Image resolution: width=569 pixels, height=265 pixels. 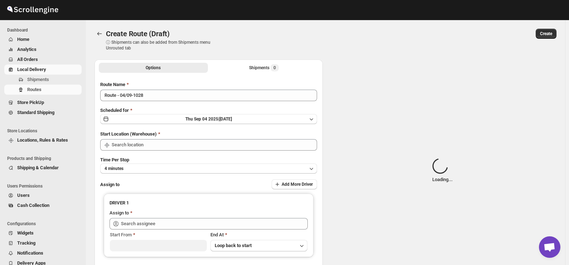 I want to click on span: Scheduled for, so click(x=115, y=110).